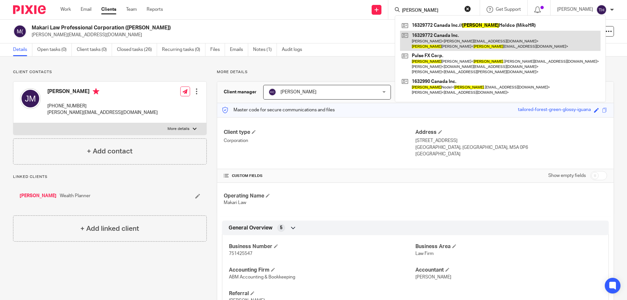  What do you see at coordinates (218, 50) in the screenshot?
I see `a: Files` at bounding box center [218, 50].